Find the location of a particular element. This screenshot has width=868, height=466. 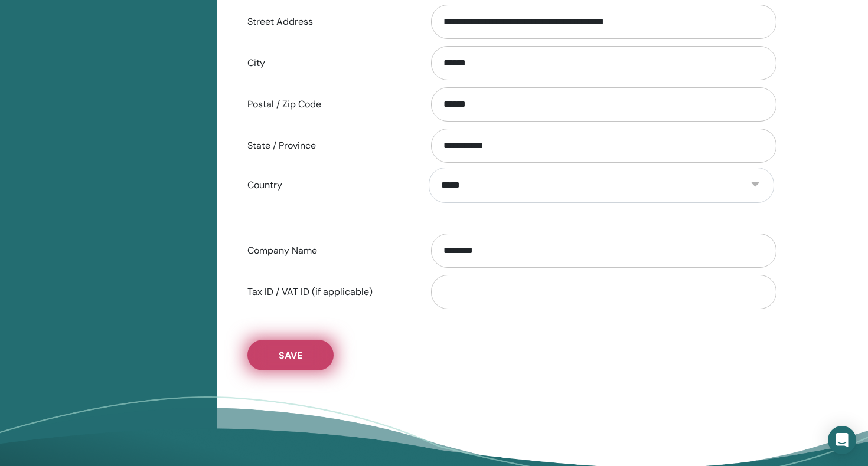

label: Postal / Zip Code is located at coordinates (329, 105).